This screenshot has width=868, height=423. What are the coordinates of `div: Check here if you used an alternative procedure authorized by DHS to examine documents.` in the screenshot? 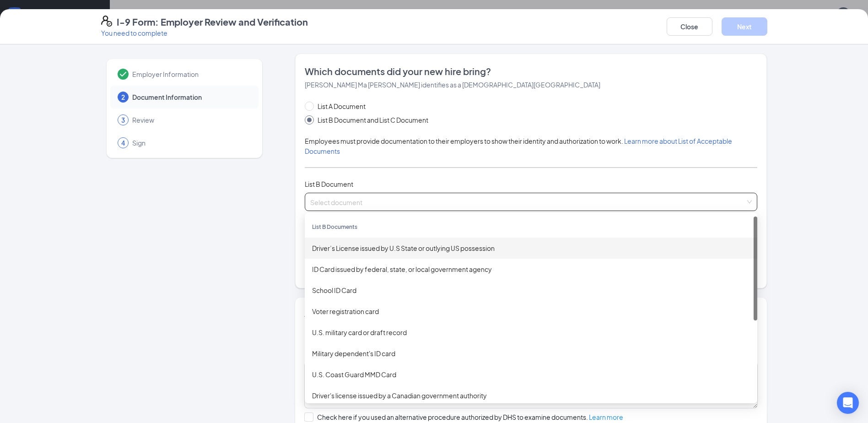 It's located at (470, 417).